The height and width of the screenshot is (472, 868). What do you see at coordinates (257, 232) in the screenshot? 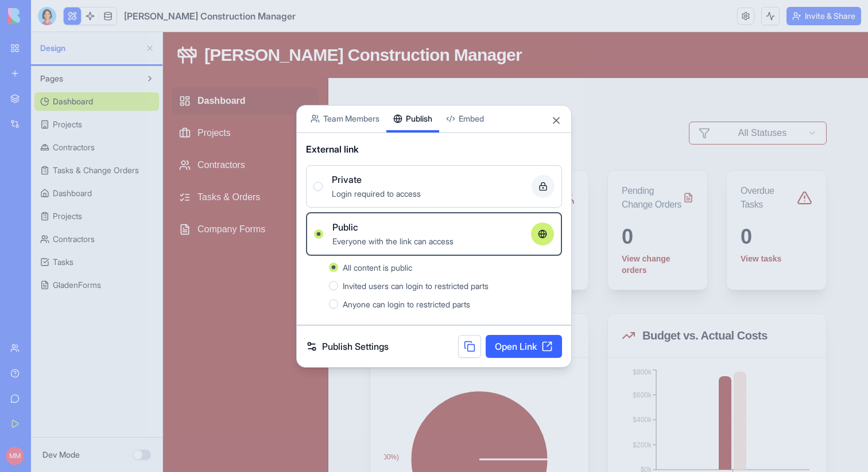
I see `a: Currently in progress` at bounding box center [257, 232].